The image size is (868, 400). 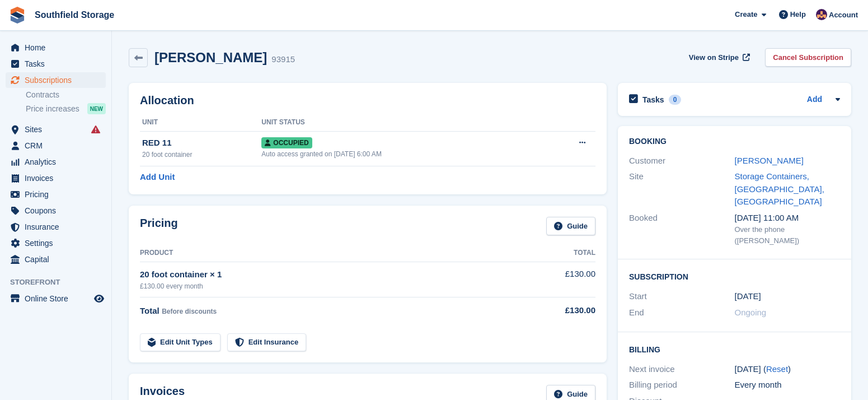 What do you see at coordinates (286, 143) in the screenshot?
I see `span: Occupied` at bounding box center [286, 143].